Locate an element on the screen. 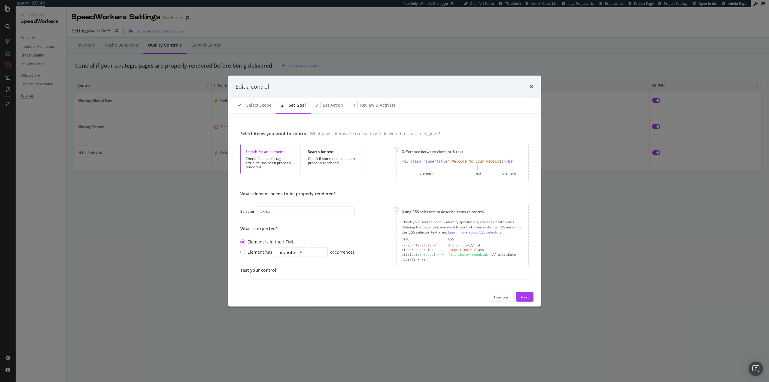 This screenshot has height=382, width=769. div: What element needs to be properly rendered? is located at coordinates (297, 194).